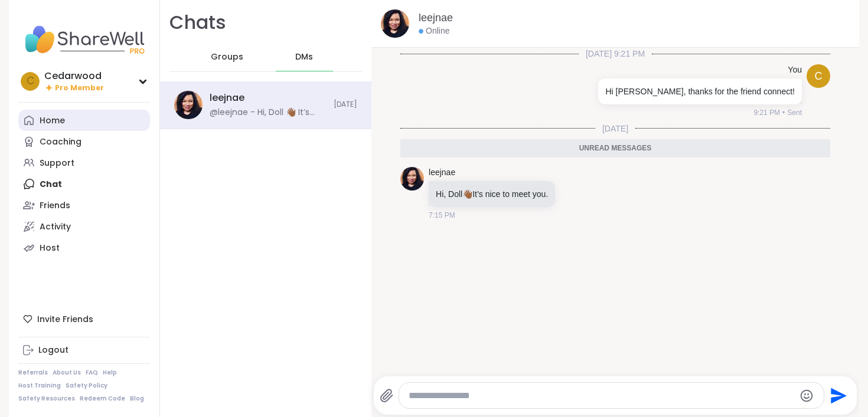 The image size is (868, 417). I want to click on span: Pro Member, so click(79, 88).